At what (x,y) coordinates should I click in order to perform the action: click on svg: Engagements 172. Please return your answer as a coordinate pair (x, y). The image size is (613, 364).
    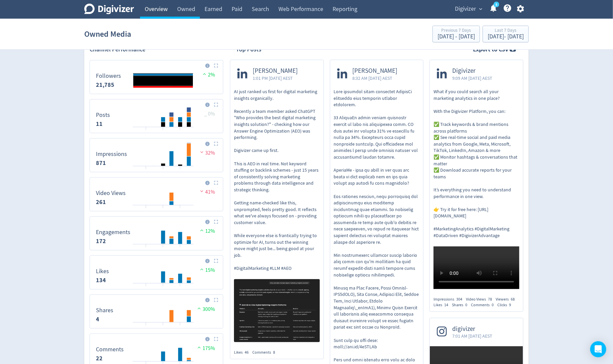
    Looking at the image, I should click on (157, 234).